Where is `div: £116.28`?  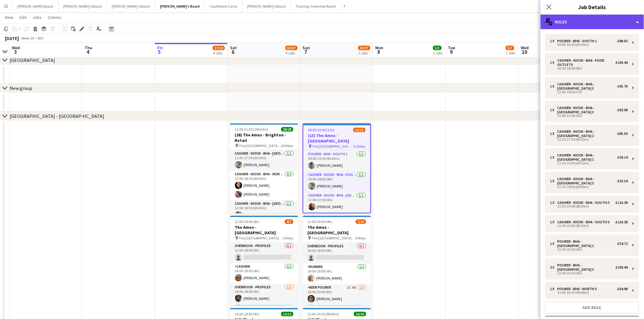 div: £116.28 is located at coordinates (621, 203).